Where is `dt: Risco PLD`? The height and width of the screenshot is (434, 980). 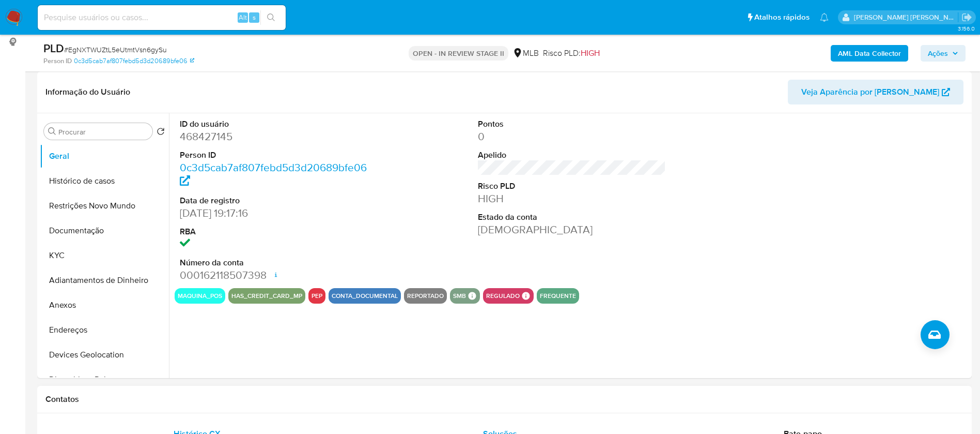 dt: Risco PLD is located at coordinates (572, 187).